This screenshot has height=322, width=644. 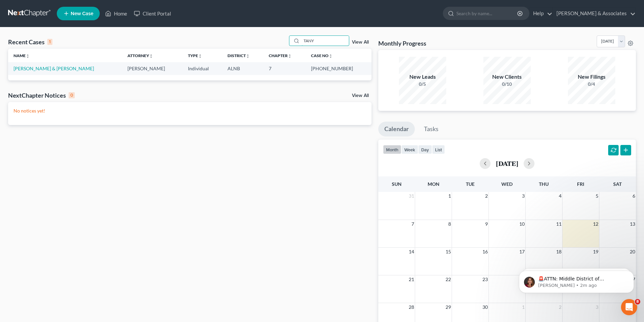 I want to click on span: Thu, so click(x=544, y=184).